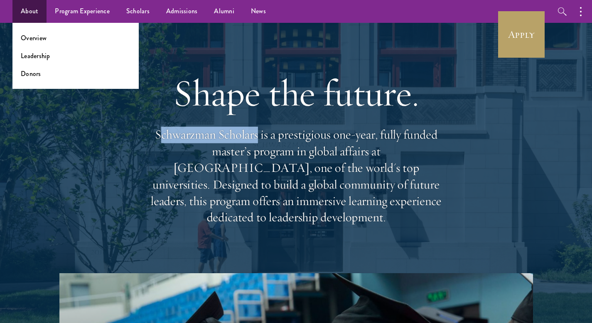  What do you see at coordinates (296, 176) in the screenshot?
I see `p: Schwarzman Scholars is a prestigious one-year, fully funded master’s program in global affairs at...` at bounding box center [296, 176].